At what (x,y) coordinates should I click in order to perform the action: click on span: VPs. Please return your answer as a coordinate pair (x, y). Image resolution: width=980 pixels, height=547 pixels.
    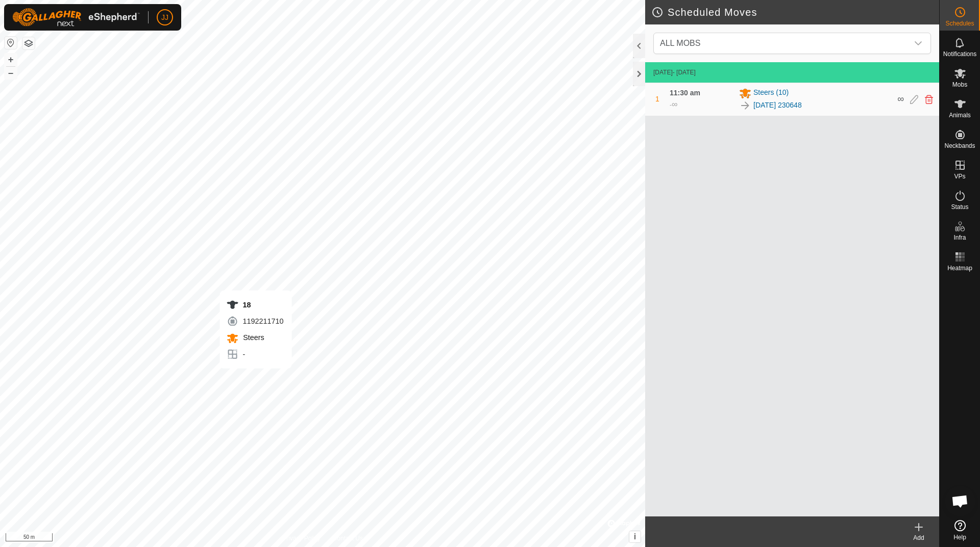
    Looking at the image, I should click on (960, 177).